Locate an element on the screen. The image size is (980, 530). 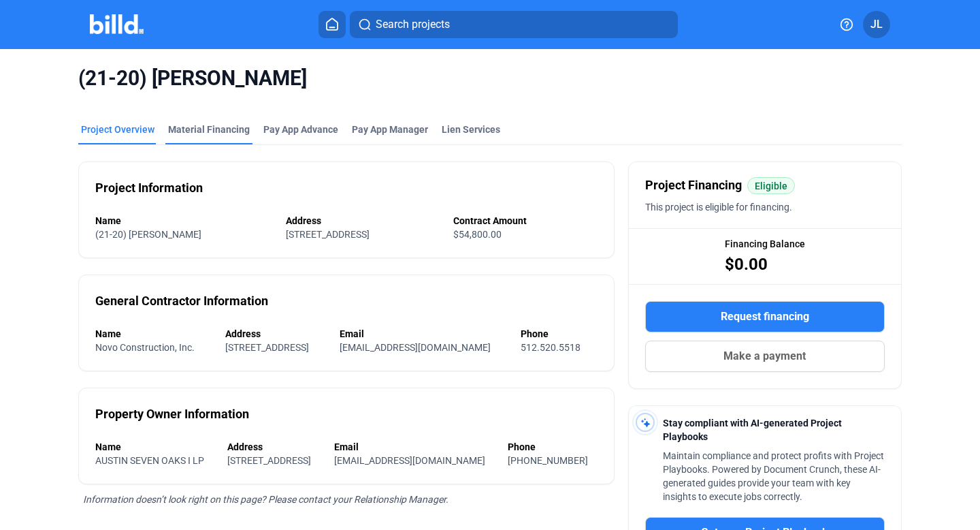
mat-chip: Eligible is located at coordinates (772, 186).